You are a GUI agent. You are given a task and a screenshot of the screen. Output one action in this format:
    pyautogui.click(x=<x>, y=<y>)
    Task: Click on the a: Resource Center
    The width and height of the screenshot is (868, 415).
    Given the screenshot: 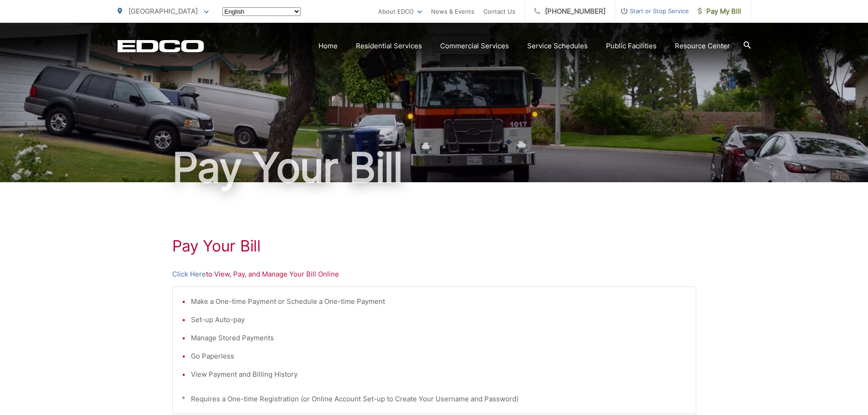 What is the action you would take?
    pyautogui.click(x=702, y=46)
    